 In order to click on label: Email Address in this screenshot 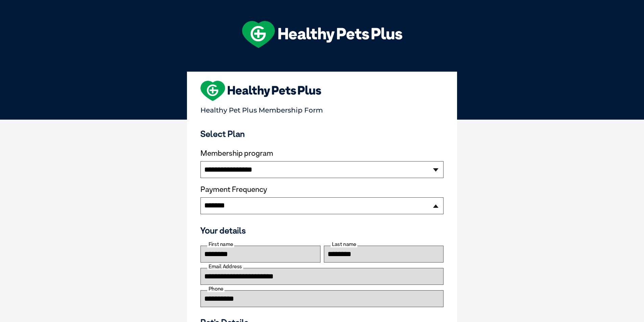, I will do `click(225, 267)`.